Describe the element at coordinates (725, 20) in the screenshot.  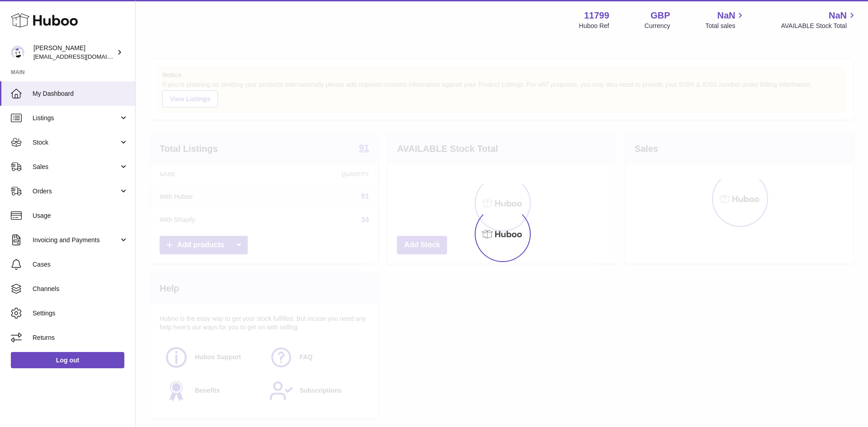
I see `a: NaN Total sales` at that location.